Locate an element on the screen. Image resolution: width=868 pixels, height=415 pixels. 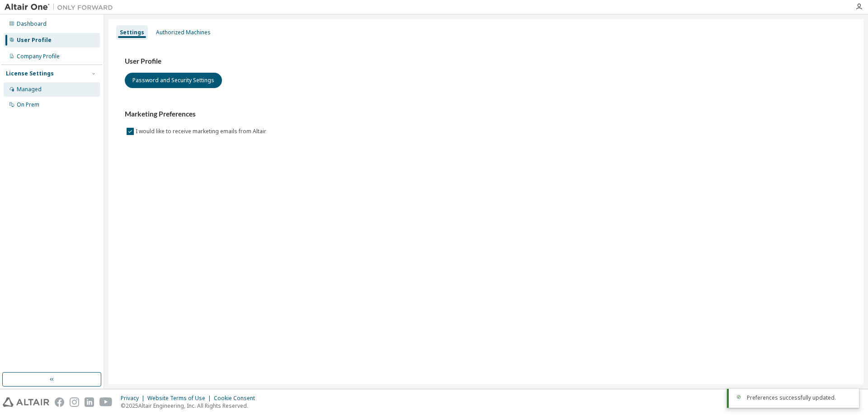
div: User Profile is located at coordinates (34, 40).